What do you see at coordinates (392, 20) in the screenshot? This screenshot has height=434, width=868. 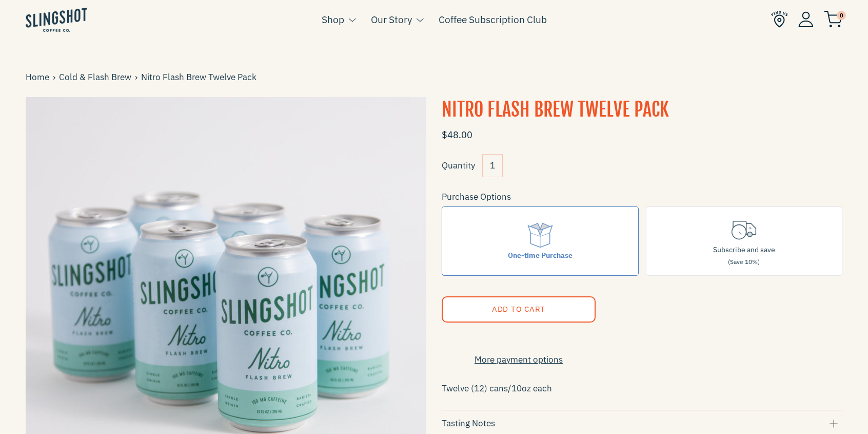 I see `a: Our Story` at bounding box center [392, 20].